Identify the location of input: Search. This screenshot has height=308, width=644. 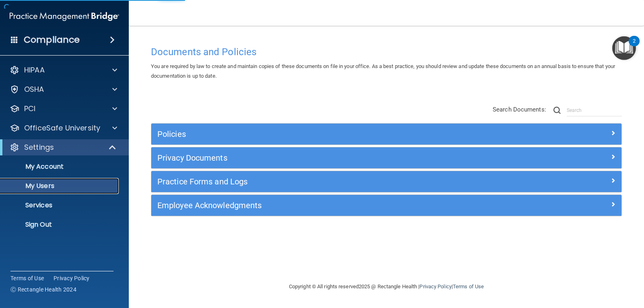
(594, 110).